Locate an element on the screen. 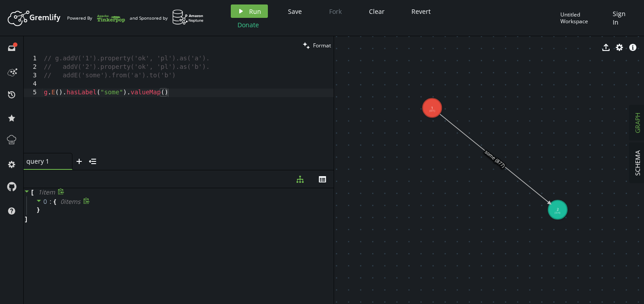  span: Clear is located at coordinates (376, 11).